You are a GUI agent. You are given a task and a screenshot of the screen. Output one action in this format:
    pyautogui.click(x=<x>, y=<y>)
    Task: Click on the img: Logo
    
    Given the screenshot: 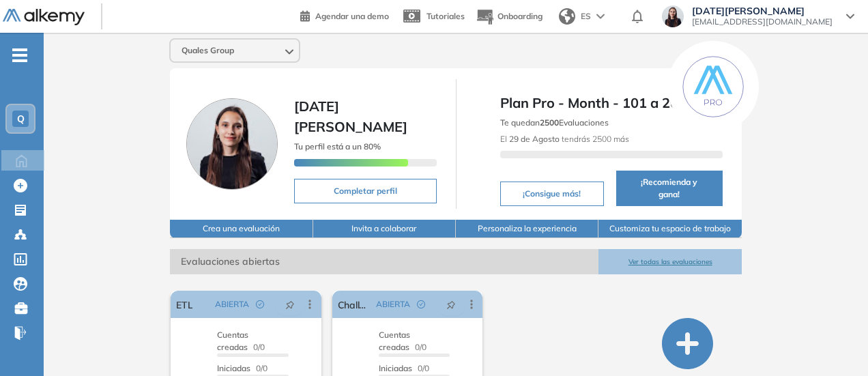 What is the action you would take?
    pyautogui.click(x=43, y=17)
    